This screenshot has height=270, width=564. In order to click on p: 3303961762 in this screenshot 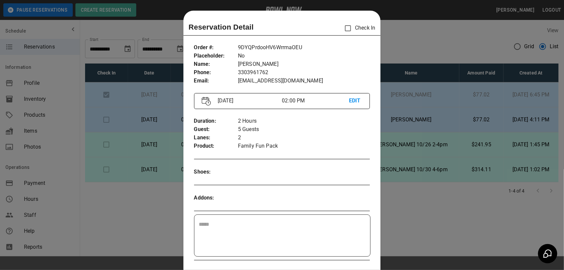, I will do `click(304, 72)`.